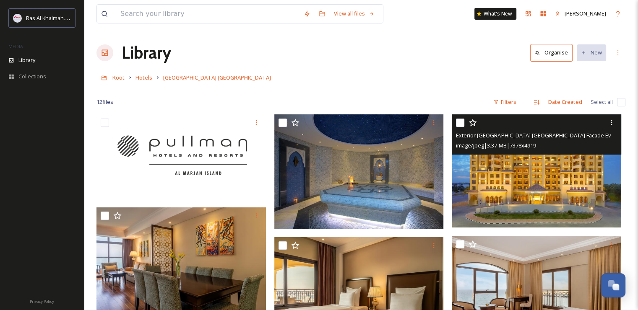  I want to click on a: Library, so click(146, 53).